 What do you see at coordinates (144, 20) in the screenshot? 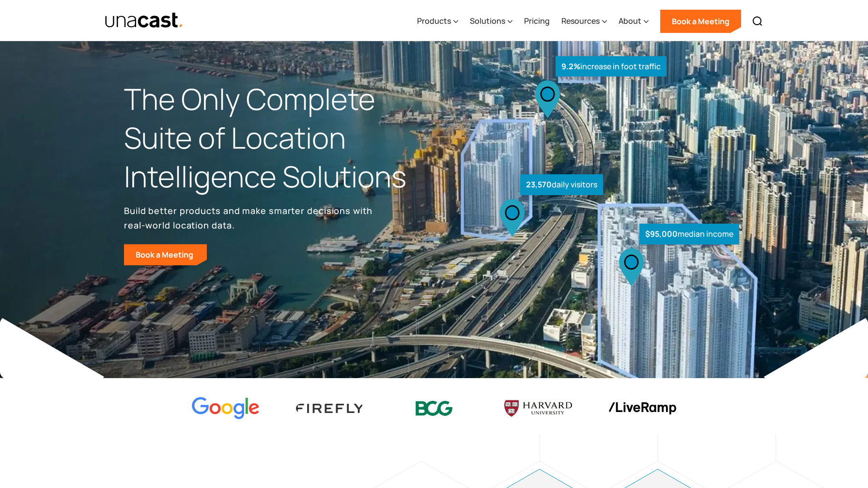
I see `a: home` at bounding box center [144, 20].